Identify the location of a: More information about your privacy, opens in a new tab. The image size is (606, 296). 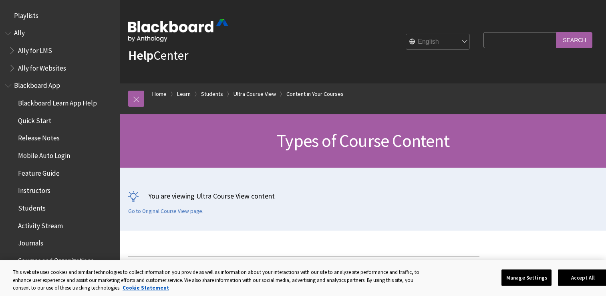
(146, 287).